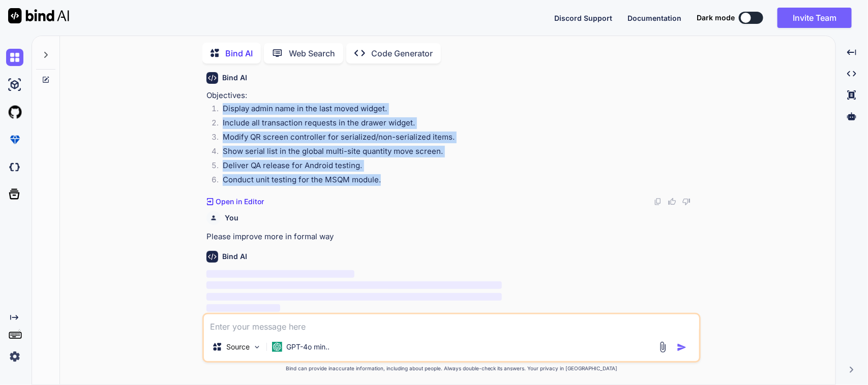 This screenshot has width=868, height=385. Describe the element at coordinates (238, 347) in the screenshot. I see `p: Source` at that location.